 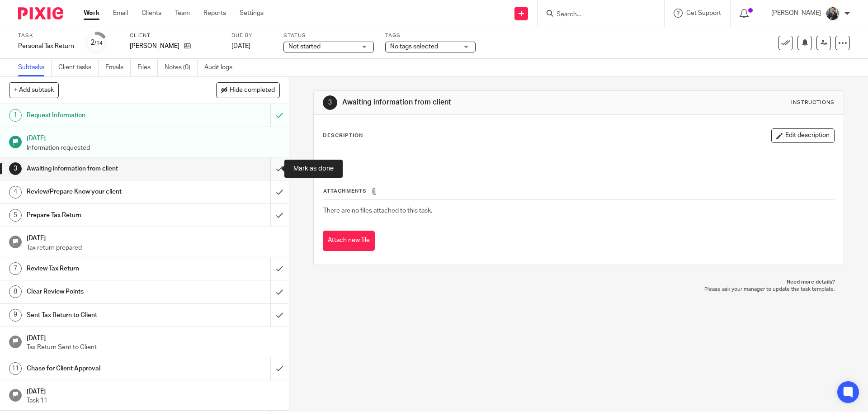 I want to click on h1: Review Tax Return, so click(x=105, y=269).